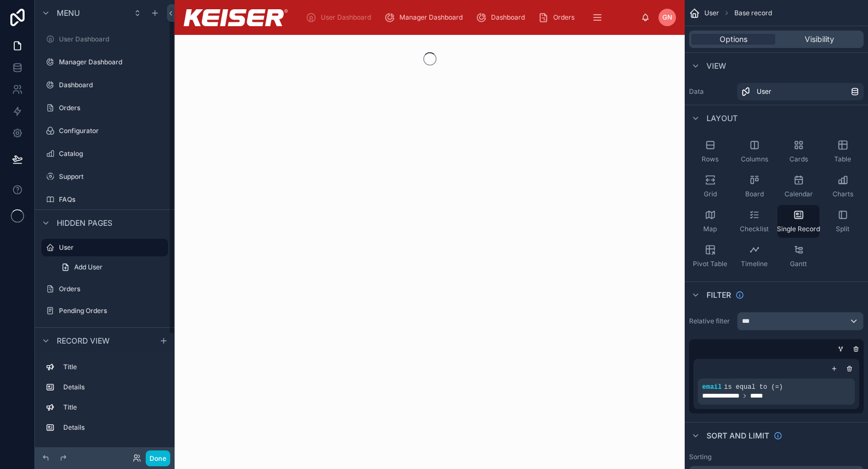  What do you see at coordinates (842, 221) in the screenshot?
I see `button: Split` at bounding box center [842, 221].